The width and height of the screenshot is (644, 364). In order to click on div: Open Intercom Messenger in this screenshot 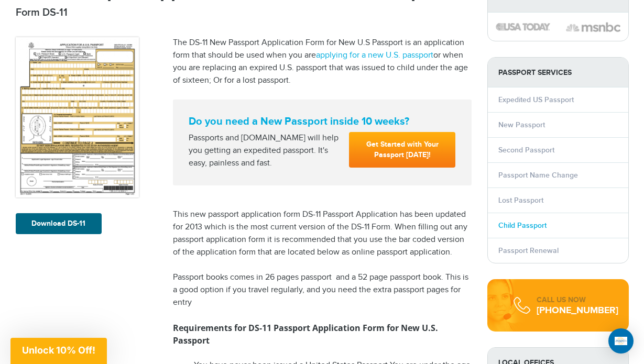, I will do `click(621, 341)`.